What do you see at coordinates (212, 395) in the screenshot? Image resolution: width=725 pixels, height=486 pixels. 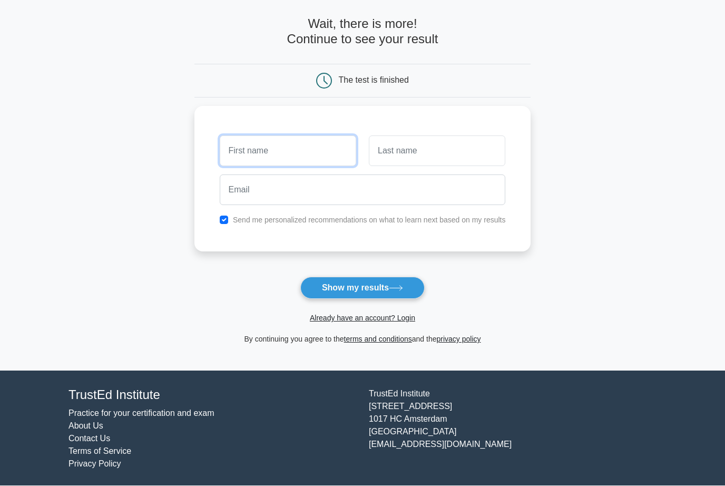 I see `h4: TrustEd Institute` at bounding box center [212, 395].